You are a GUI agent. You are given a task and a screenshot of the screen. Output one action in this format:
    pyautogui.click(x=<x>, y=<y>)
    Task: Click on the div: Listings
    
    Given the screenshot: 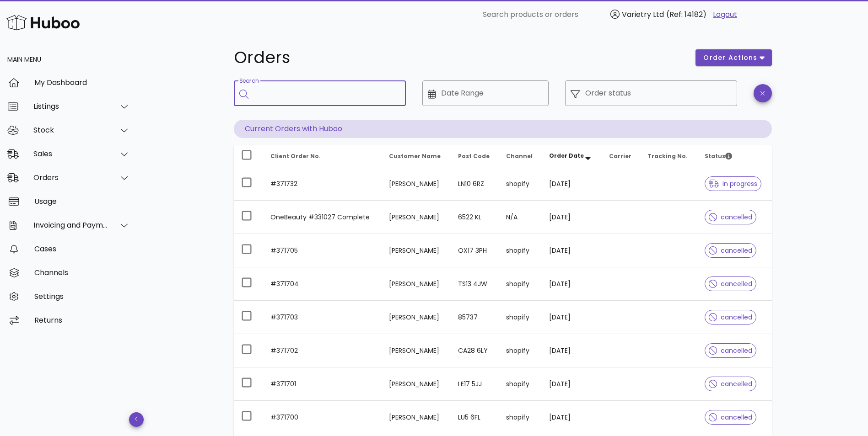 What is the action you would take?
    pyautogui.click(x=70, y=106)
    